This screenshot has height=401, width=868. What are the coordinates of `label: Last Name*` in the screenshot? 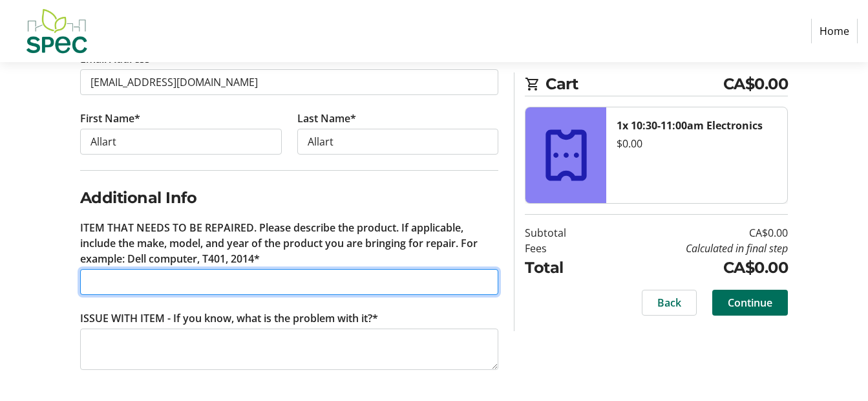 It's located at (326, 118).